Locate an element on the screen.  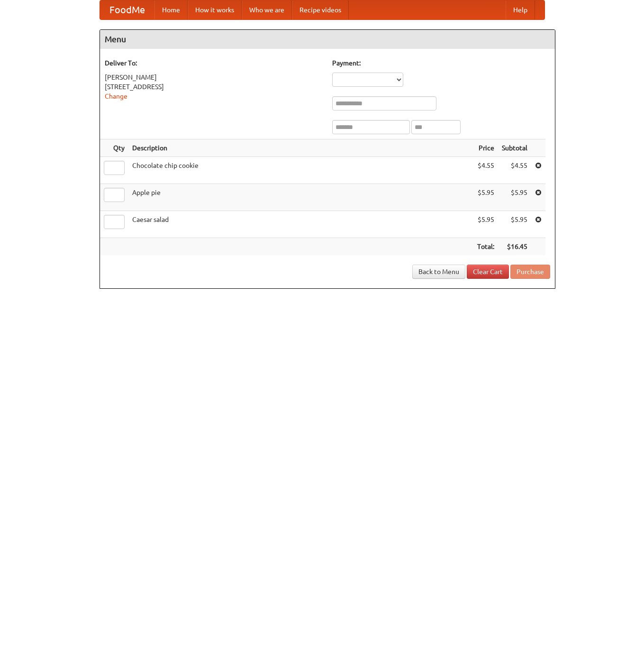
th: Description is located at coordinates (301, 148).